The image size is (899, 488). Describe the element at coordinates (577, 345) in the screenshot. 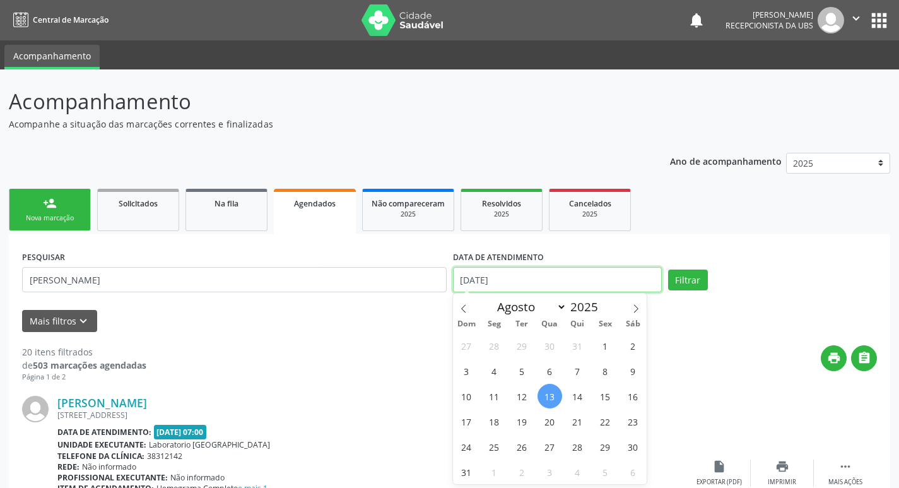

I see `span: Julho 31, 2025` at that location.